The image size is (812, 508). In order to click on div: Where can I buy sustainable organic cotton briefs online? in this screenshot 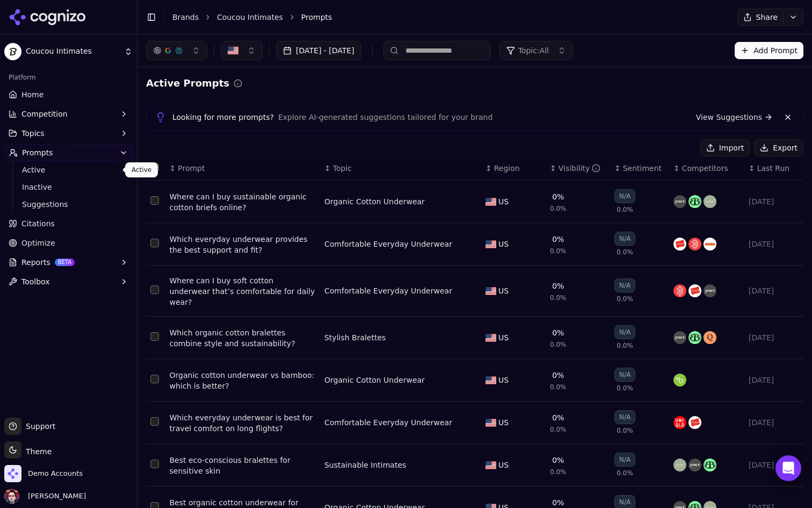, I will do `click(243, 202)`.